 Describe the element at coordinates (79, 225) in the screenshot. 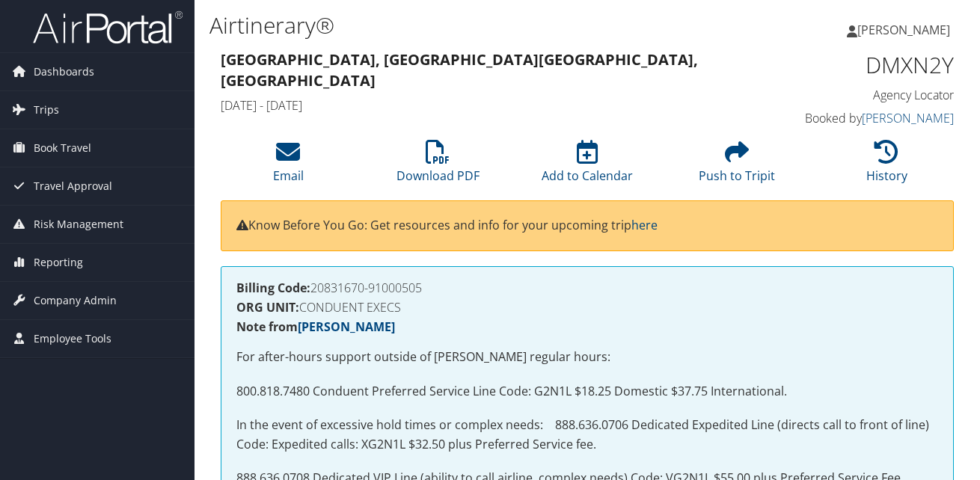

I see `span: Risk Management` at that location.